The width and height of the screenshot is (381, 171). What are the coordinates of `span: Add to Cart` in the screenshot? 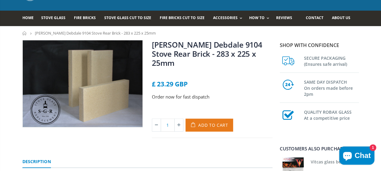 It's located at (213, 125).